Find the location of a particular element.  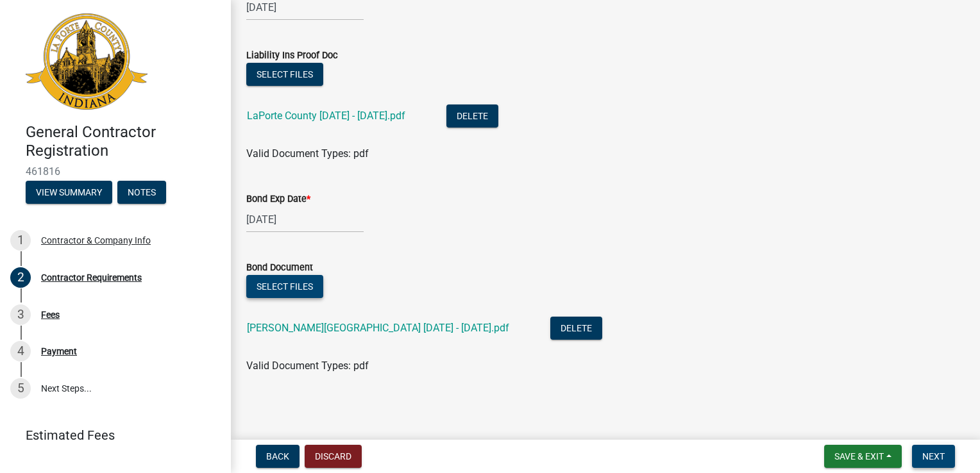

input: mm/dd/yyyy is located at coordinates (304, 219).